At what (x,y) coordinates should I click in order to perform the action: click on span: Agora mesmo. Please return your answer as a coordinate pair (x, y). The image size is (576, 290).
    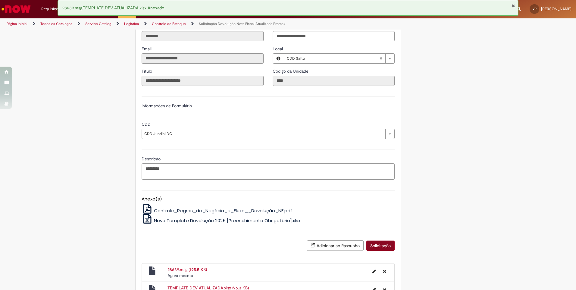
    Looking at the image, I should click on (180, 275).